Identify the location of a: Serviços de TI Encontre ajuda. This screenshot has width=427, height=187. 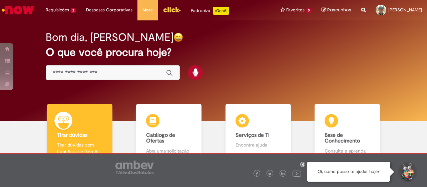
(258, 133).